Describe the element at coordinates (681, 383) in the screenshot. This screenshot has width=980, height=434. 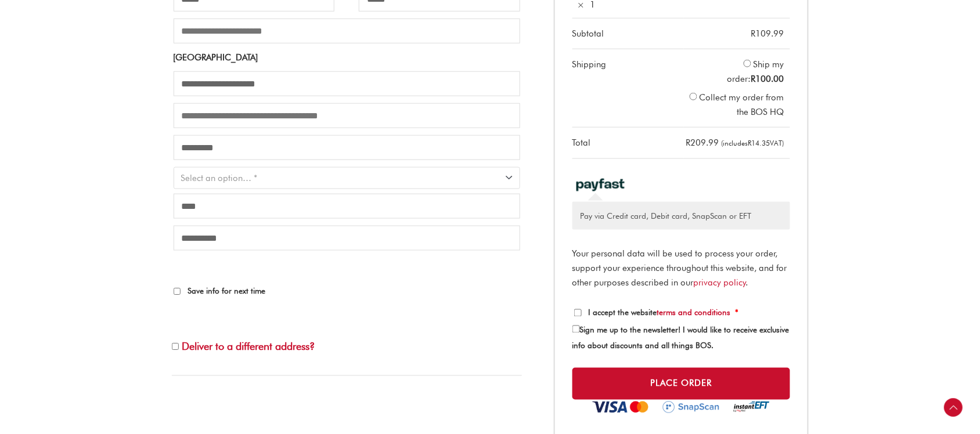
I see `button: Place order` at that location.